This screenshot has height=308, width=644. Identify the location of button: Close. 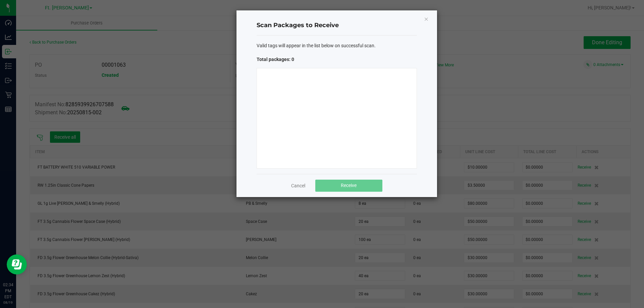
(426, 19).